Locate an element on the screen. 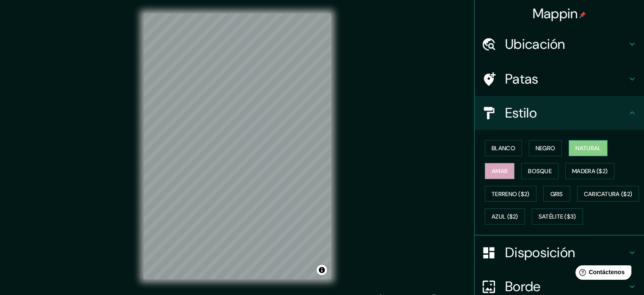 The width and height of the screenshot is (644, 295). button: Caricatura ($2) is located at coordinates (608, 194).